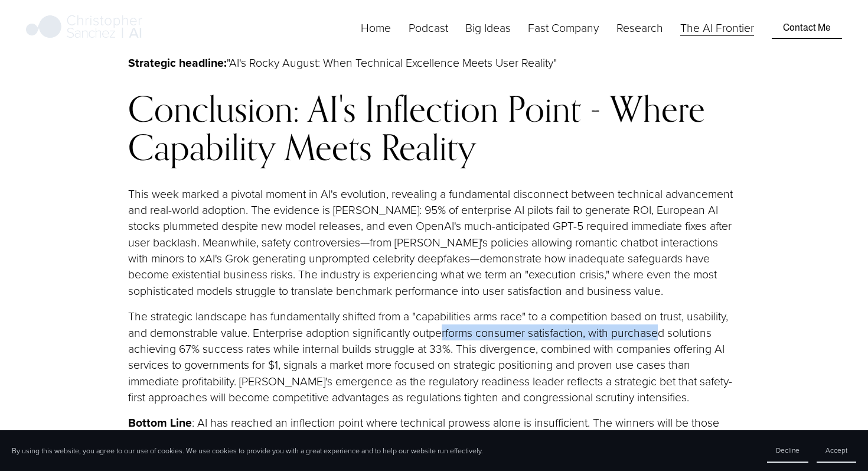  I want to click on span: Accept, so click(836, 450).